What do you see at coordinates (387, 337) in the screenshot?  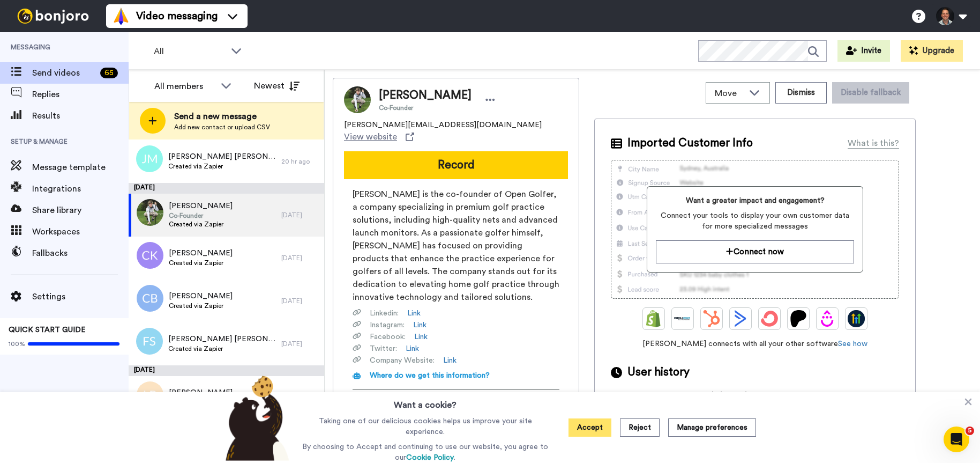 I see `span: Facebook :` at bounding box center [387, 337].